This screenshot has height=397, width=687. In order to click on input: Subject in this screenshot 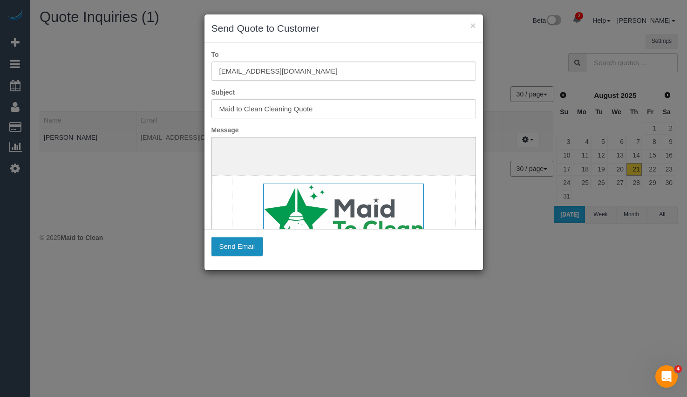, I will do `click(344, 109)`.